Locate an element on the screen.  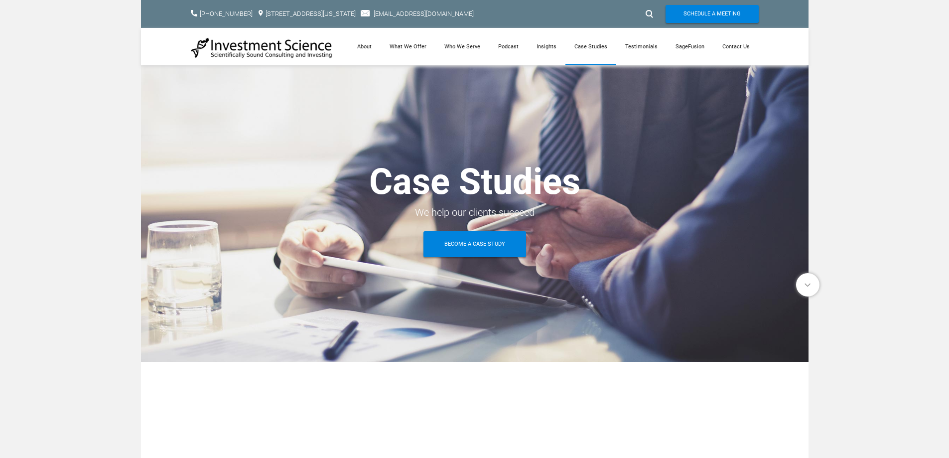
span: Schedule A Meeting is located at coordinates (712, 14).